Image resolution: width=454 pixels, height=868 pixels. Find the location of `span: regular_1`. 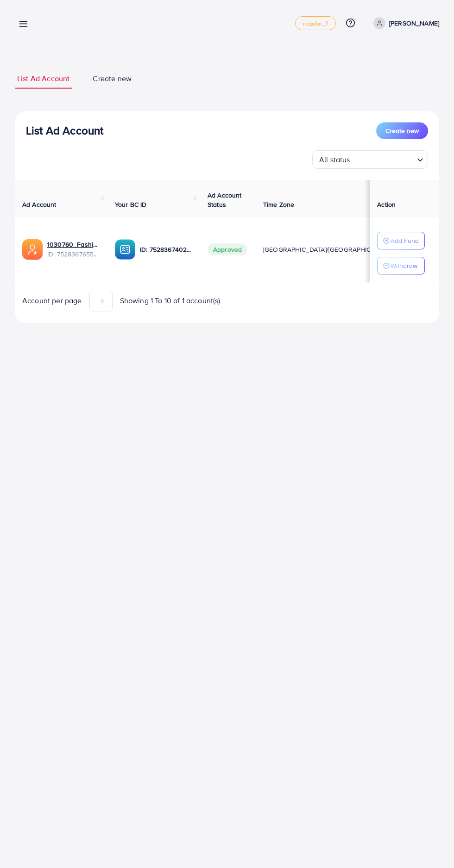

span: regular_1 is located at coordinates (315, 23).